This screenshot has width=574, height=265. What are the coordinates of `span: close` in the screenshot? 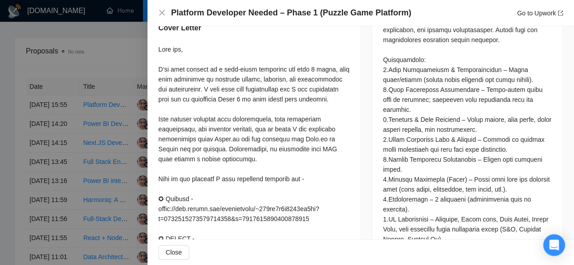 It's located at (162, 13).